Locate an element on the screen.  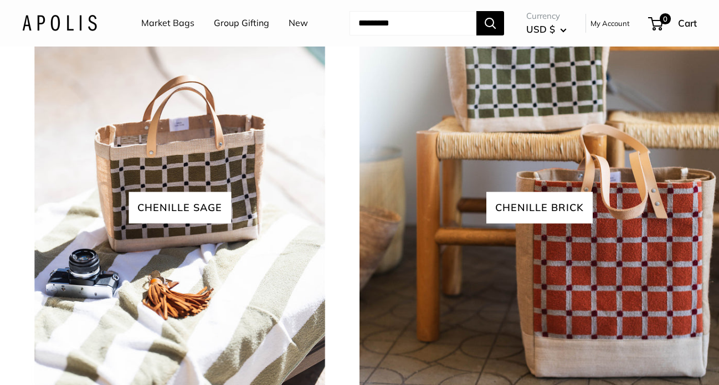
span: chenille brick is located at coordinates (539, 207).